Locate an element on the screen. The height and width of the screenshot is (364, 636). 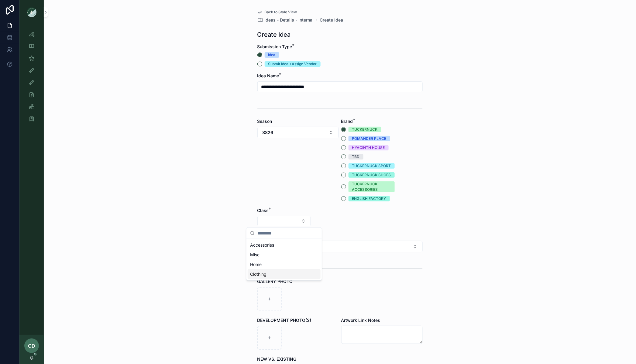
span: CD is located at coordinates (31, 346).